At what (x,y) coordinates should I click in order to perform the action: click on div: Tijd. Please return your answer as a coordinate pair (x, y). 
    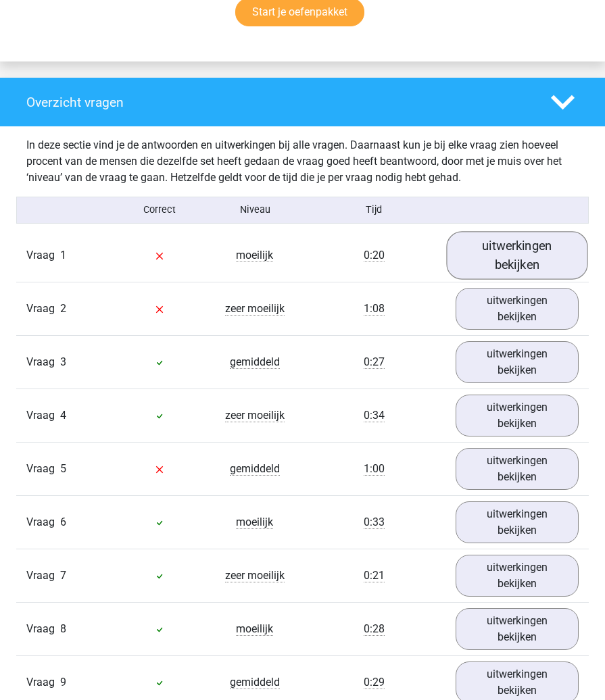
    Looking at the image, I should click on (373, 210).